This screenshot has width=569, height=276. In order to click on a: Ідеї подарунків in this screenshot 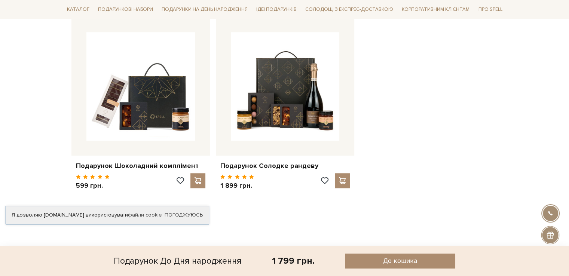, I will do `click(276, 9)`.